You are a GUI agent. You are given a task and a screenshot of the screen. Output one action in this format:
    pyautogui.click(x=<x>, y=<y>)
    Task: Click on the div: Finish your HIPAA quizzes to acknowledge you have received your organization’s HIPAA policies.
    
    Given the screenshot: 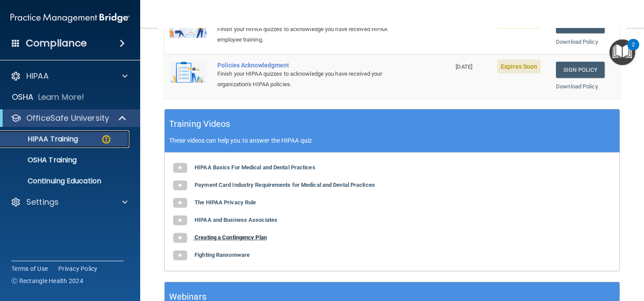 What is the action you would take?
    pyautogui.click(x=312, y=79)
    